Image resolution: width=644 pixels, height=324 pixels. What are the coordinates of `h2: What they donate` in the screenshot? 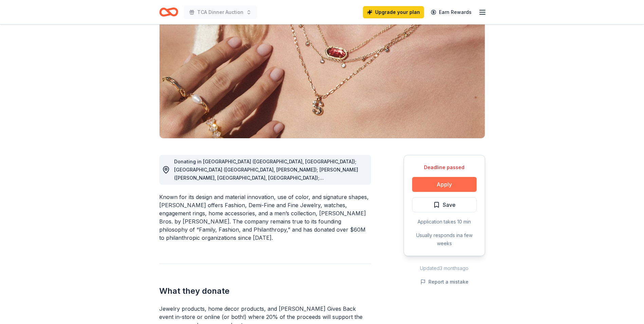 It's located at (265, 291).